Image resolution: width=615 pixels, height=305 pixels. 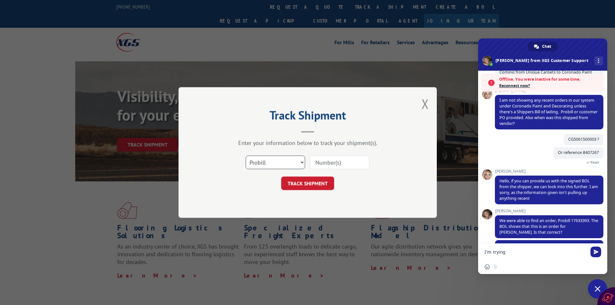 What do you see at coordinates (598, 289) in the screenshot?
I see `div: Close chat` at bounding box center [598, 289].